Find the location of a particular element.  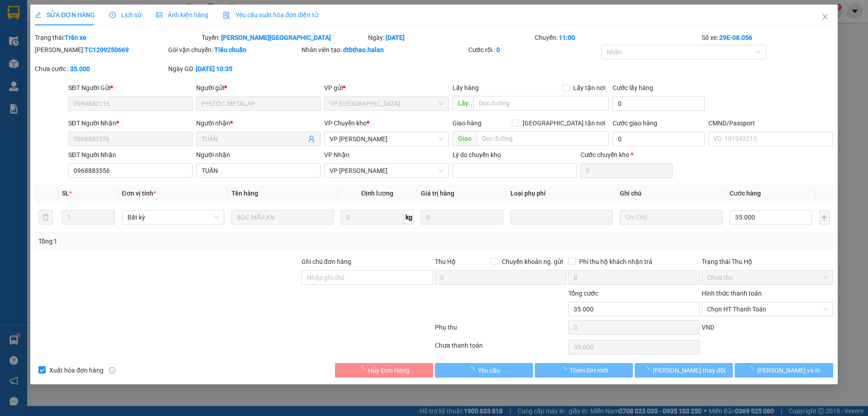

span: user-add is located at coordinates (312, 139).